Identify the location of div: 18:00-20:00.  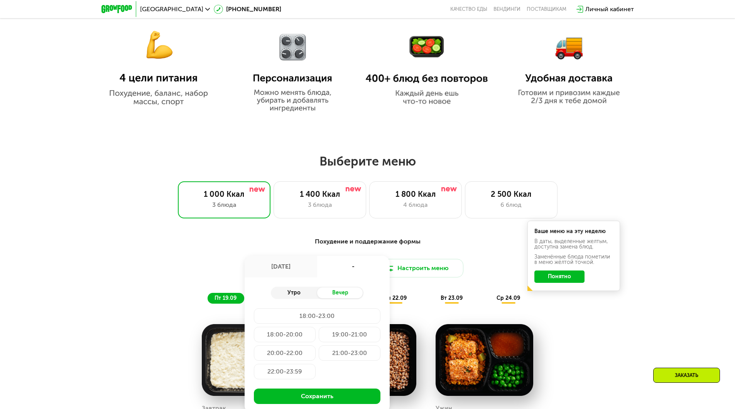
(285, 335).